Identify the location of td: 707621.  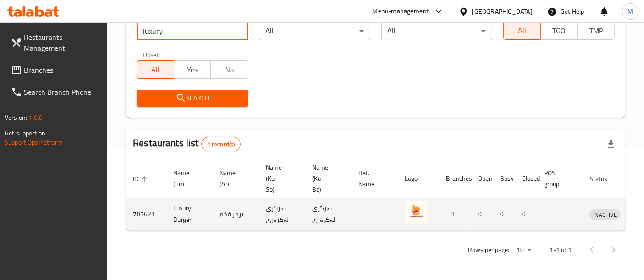
(145, 214).